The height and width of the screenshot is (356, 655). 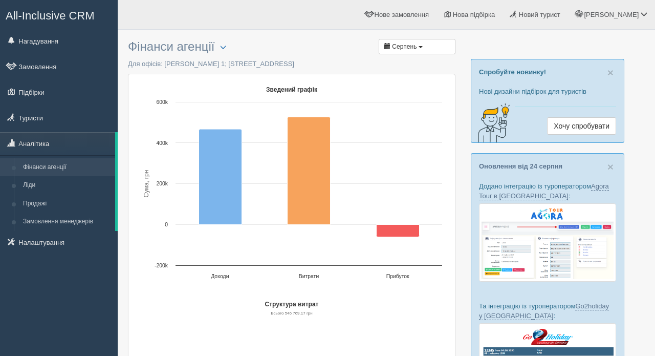 I want to click on text: Доходи, so click(x=220, y=276).